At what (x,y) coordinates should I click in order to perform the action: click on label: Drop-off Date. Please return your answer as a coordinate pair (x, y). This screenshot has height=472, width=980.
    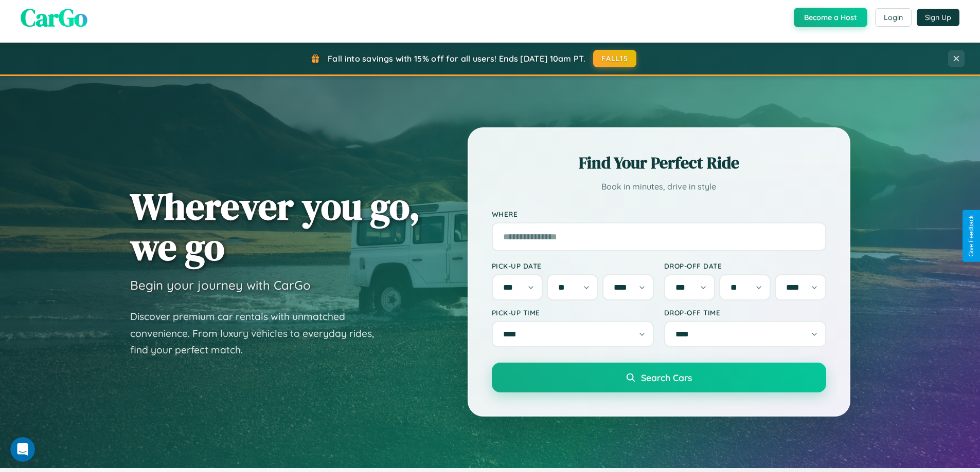
    Looking at the image, I should click on (745, 266).